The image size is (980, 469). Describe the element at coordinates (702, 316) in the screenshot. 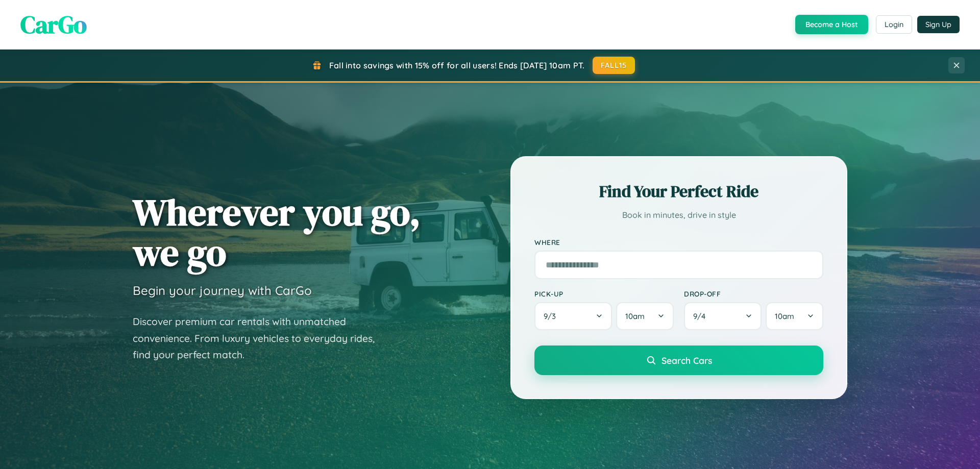

I see `span: 9 / 4` at that location.